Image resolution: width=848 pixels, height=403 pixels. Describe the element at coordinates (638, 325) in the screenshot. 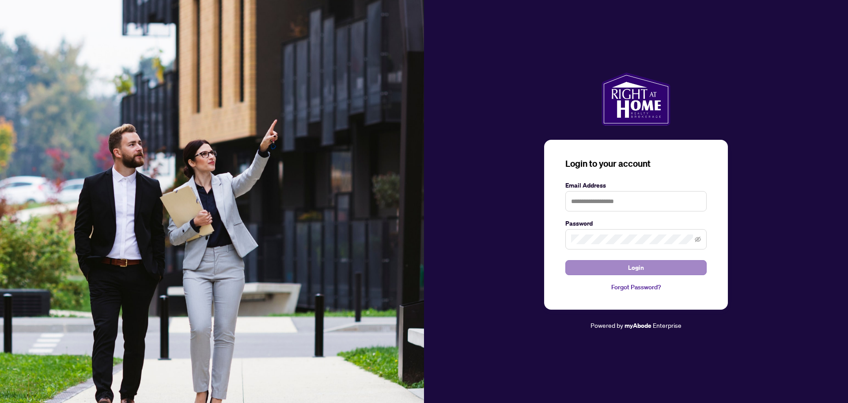

I see `a: myAbode` at that location.